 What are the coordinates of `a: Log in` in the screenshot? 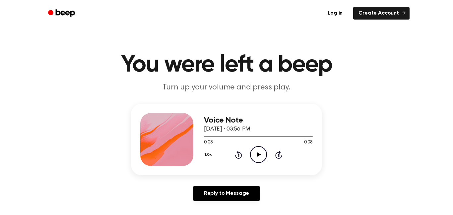 It's located at (335, 13).